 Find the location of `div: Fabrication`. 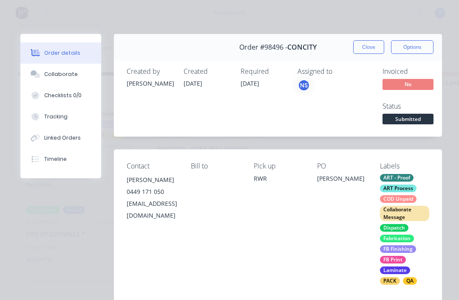

div: Fabrication is located at coordinates (397, 239).